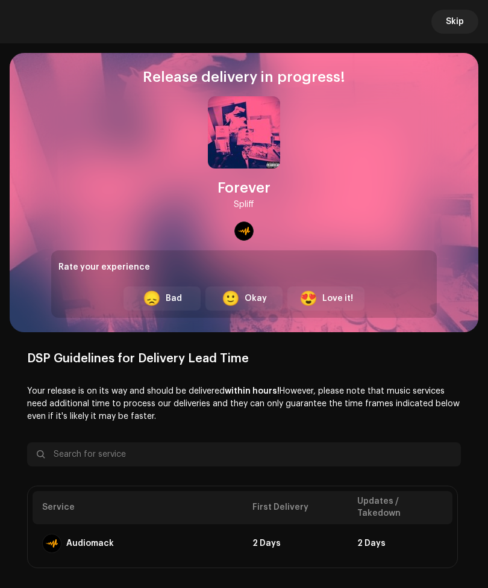 The image size is (488, 588). I want to click on div: Okay, so click(255, 299).